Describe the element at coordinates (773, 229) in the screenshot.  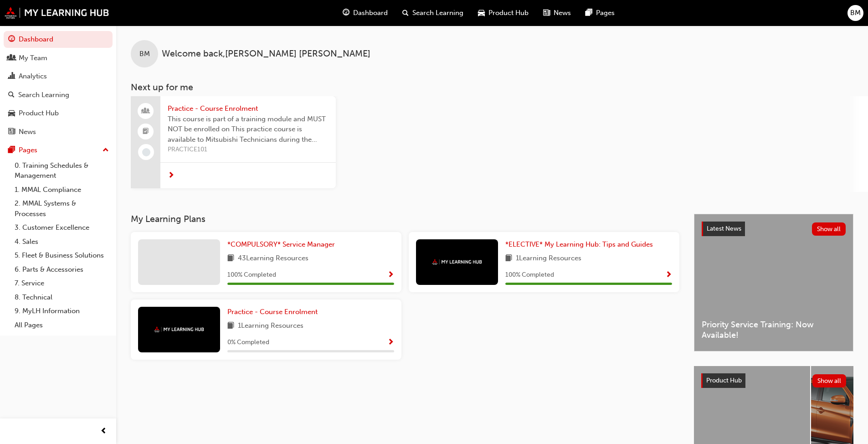
I see `a: Latest NewsShow all` at that location.